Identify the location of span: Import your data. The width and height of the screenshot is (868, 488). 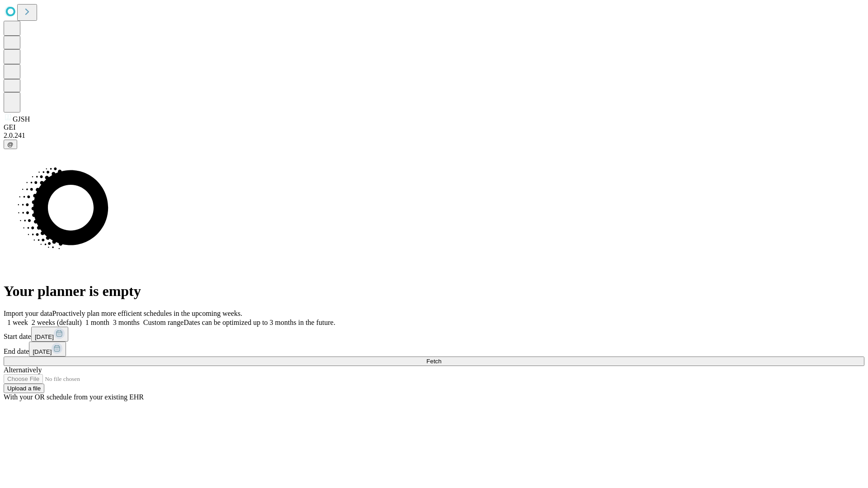
(28, 313).